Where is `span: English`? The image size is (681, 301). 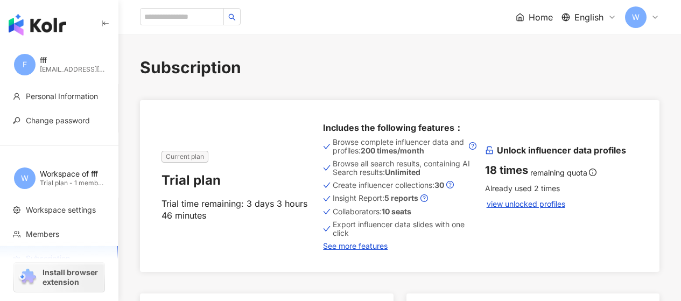
span: English is located at coordinates (589, 17).